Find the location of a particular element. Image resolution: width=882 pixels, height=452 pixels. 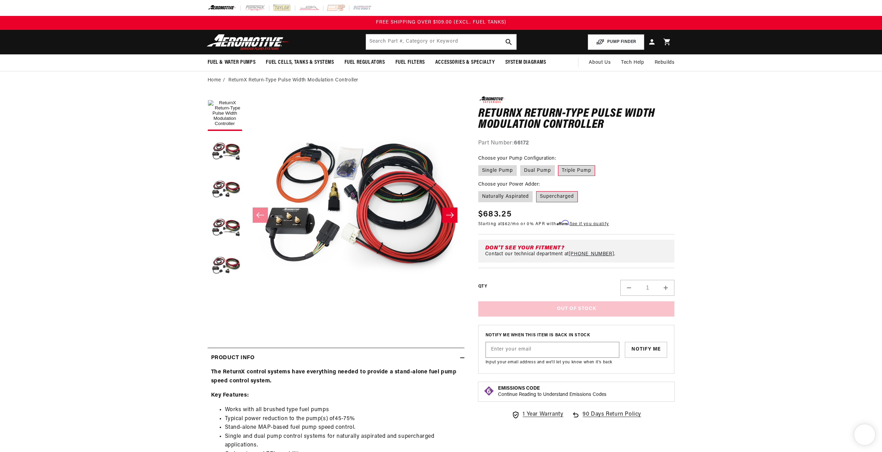

label: Triple Pump is located at coordinates (576, 171).